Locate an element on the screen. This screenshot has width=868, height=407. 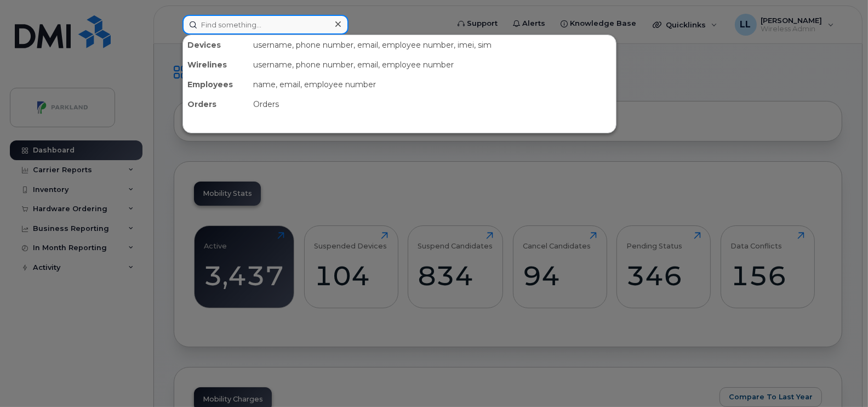
div: name, email, employee number is located at coordinates (432, 85).